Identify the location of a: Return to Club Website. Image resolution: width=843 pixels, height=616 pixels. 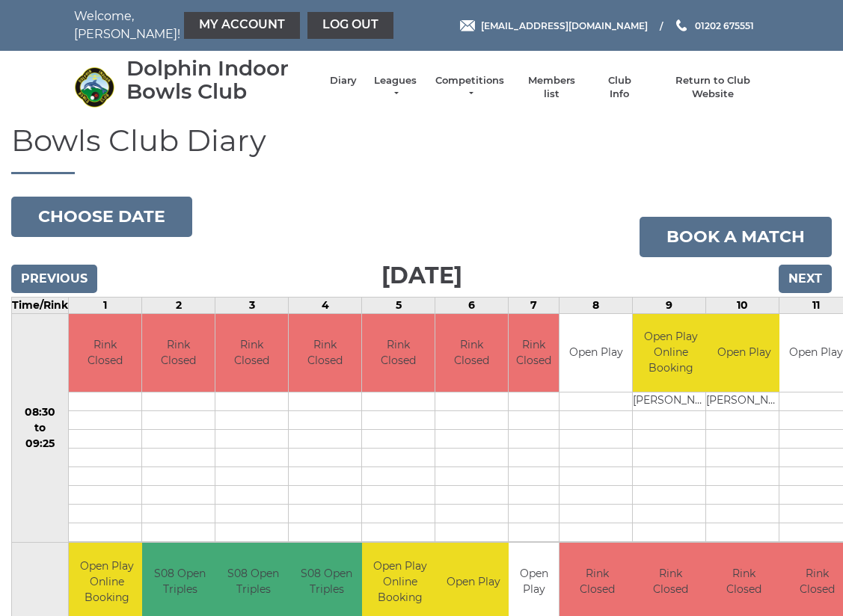
(712, 87).